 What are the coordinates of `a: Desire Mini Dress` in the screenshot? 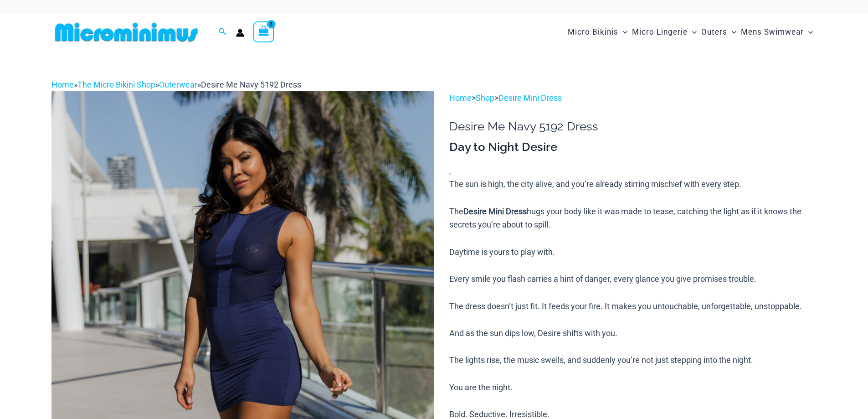 It's located at (530, 98).